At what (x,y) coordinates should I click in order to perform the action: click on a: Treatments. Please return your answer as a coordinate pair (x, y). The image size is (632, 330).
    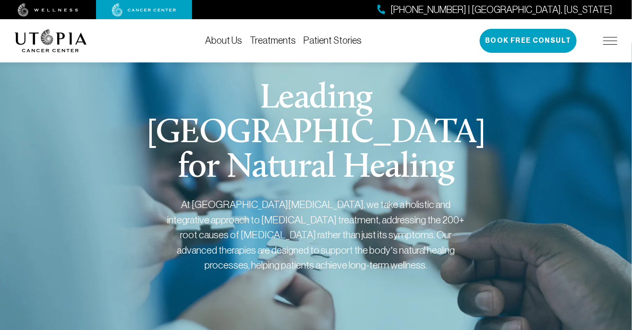
    Looking at the image, I should click on (273, 40).